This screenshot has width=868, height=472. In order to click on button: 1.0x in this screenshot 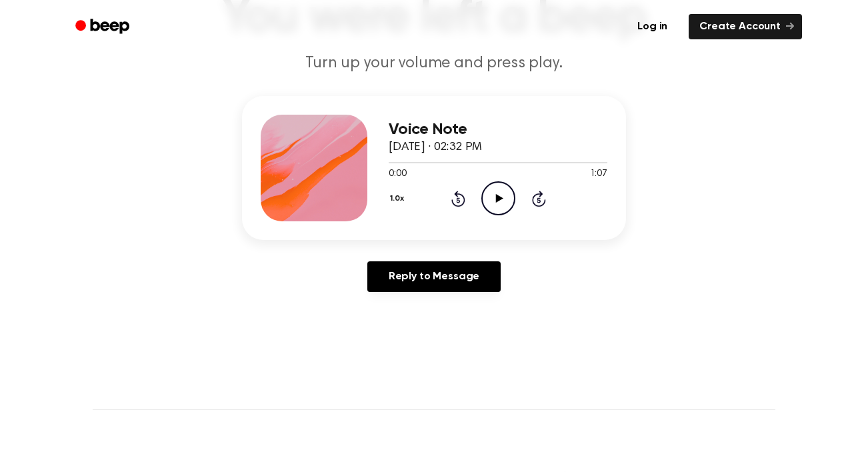, I will do `click(399, 199)`.